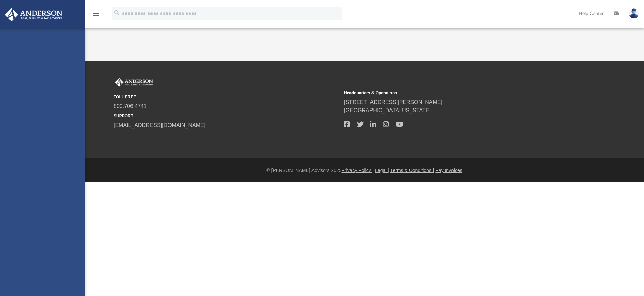 This screenshot has height=296, width=644. What do you see at coordinates (96, 14) in the screenshot?
I see `i: menu` at bounding box center [96, 14].